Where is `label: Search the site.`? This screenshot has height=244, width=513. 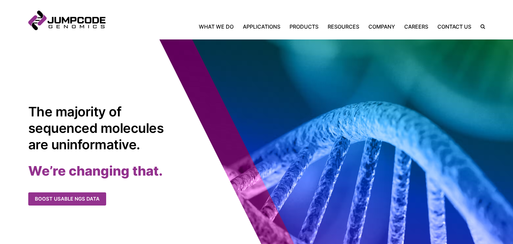 label: Search the site. is located at coordinates (481, 27).